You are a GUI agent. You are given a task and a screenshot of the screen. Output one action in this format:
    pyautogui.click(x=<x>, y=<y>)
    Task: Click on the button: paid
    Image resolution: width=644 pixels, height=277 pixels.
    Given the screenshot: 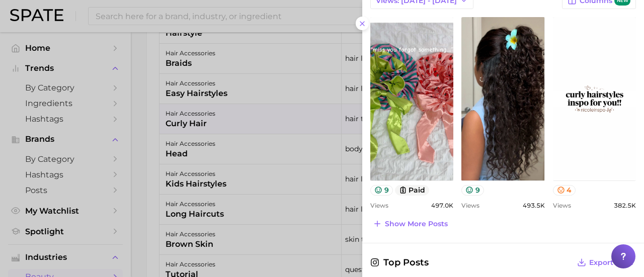 What is the action you would take?
    pyautogui.click(x=412, y=190)
    